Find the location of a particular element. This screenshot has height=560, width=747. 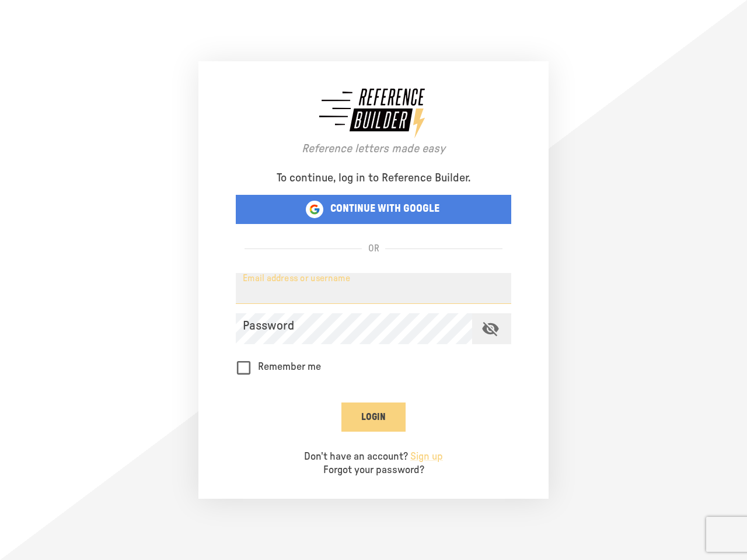

p: To continue, log in to Reference Builder. is located at coordinates (373, 178).